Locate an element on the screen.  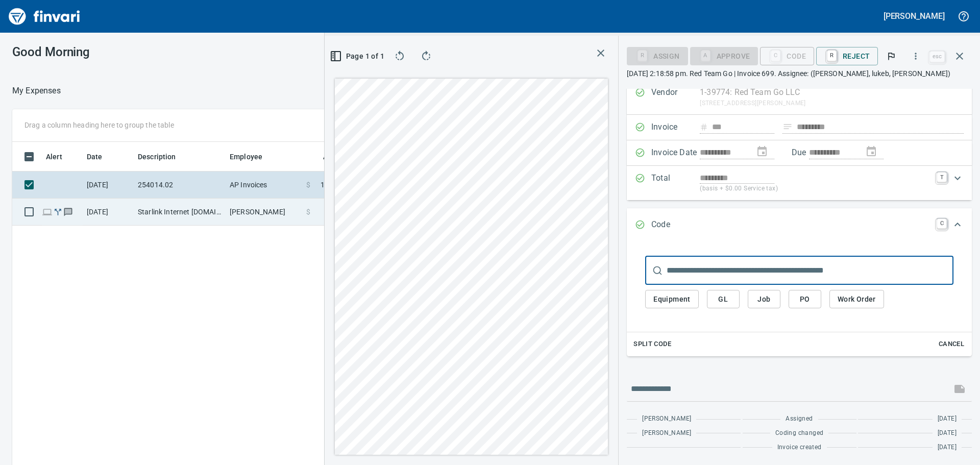
span: GL is located at coordinates (724, 299).